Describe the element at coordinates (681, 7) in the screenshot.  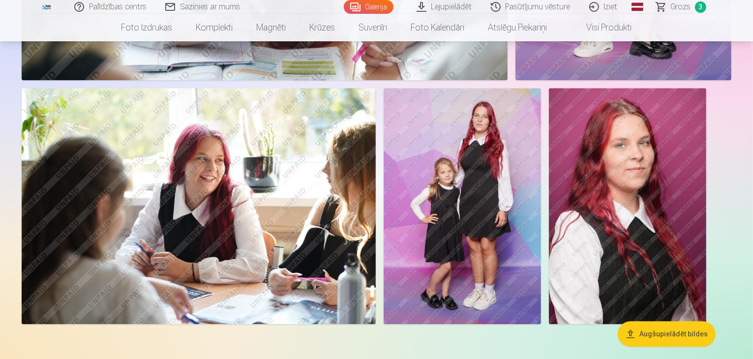
I see `span: Grozs` at that location.